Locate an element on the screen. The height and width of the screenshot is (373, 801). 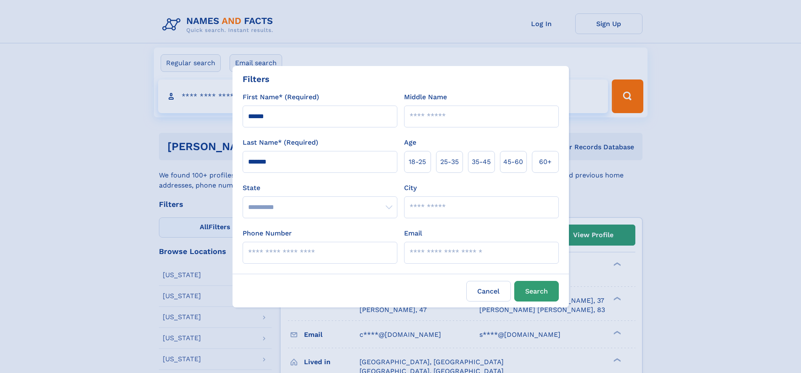
span: 25‑35 is located at coordinates (449, 162).